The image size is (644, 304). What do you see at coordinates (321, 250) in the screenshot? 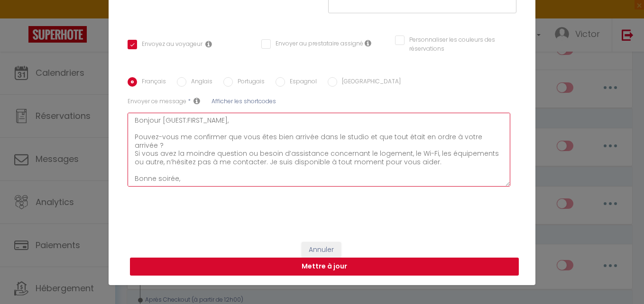
I see `button: Annuler` at bounding box center [321, 250].